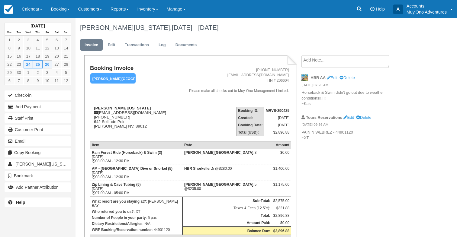 The image size is (457, 237). I want to click on a: 22, so click(9, 64).